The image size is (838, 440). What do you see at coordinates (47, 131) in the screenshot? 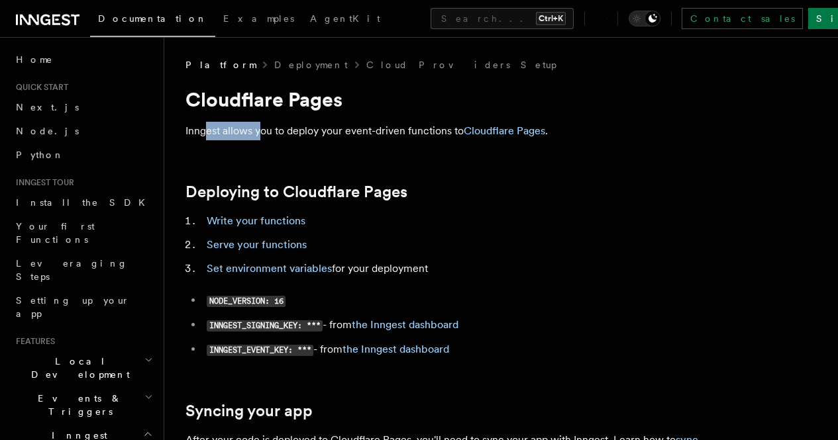
I see `span: Node.js` at bounding box center [47, 131].